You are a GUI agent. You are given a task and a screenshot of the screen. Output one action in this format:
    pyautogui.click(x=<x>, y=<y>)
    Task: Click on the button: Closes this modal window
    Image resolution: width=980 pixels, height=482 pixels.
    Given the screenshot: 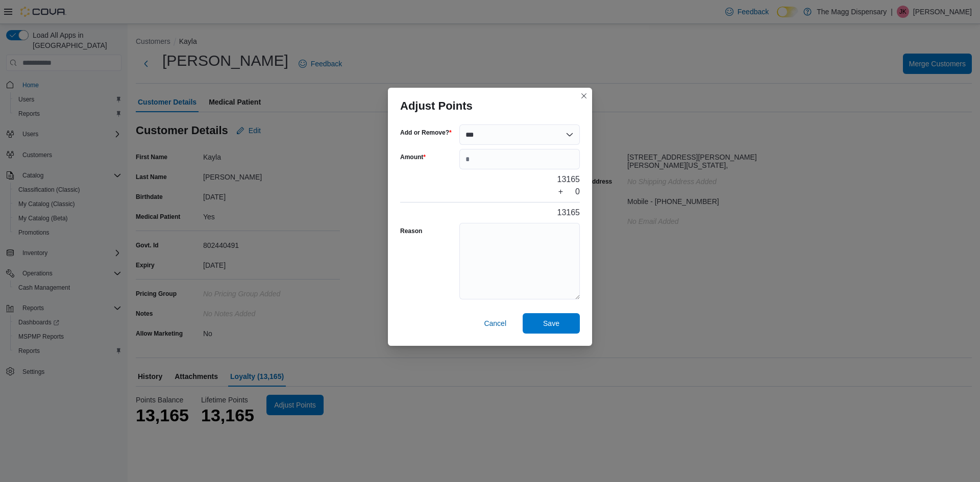 What is the action you would take?
    pyautogui.click(x=584, y=96)
    